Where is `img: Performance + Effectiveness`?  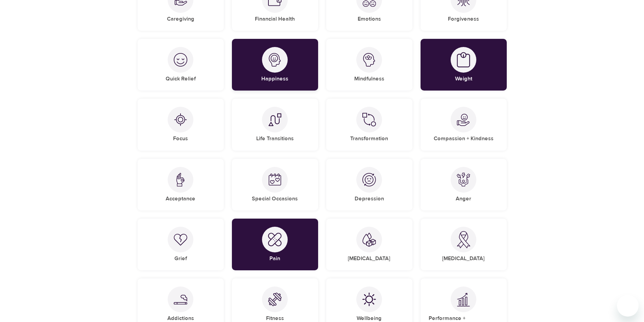 img: Performance + Effectiveness is located at coordinates (463, 299).